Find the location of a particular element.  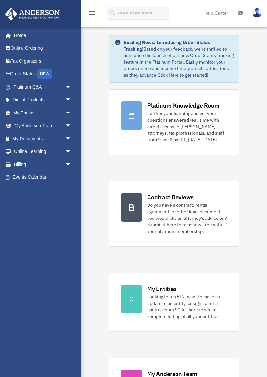

div: Platinum Knowledge Room is located at coordinates (183, 105).